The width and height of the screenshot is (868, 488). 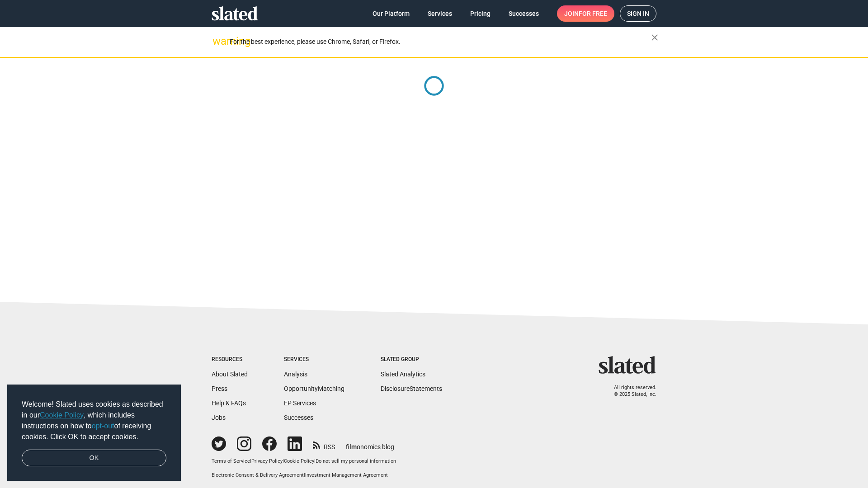 What do you see at coordinates (314, 388) in the screenshot?
I see `a: OpportunityMatching` at bounding box center [314, 388].